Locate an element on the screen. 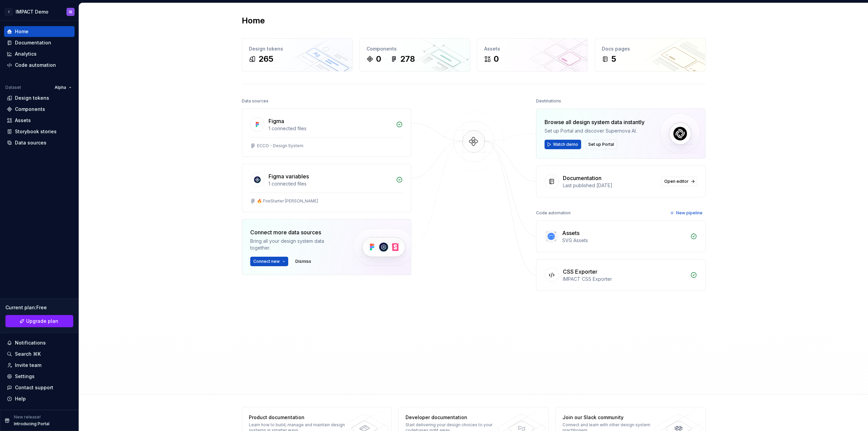 This screenshot has width=868, height=431. button: New pipeline is located at coordinates (687, 213).